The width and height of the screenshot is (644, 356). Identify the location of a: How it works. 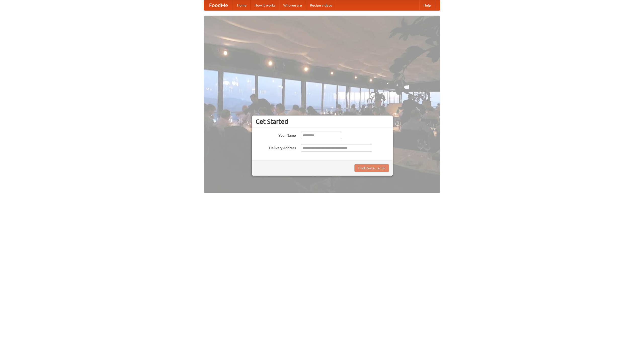
(265, 5).